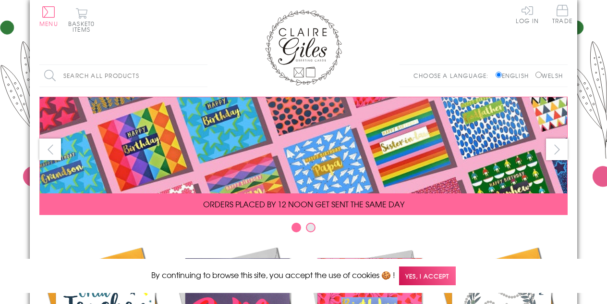  Describe the element at coordinates (311, 227) in the screenshot. I see `button: Carousel Page 2` at that location.